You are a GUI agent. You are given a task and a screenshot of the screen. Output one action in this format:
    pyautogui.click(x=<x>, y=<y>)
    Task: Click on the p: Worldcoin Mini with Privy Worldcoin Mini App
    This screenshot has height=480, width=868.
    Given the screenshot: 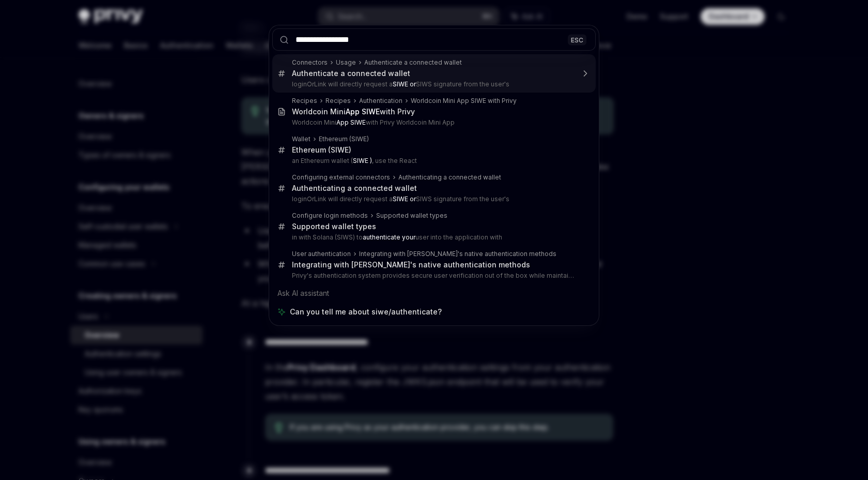 What is the action you would take?
    pyautogui.click(x=434, y=123)
    